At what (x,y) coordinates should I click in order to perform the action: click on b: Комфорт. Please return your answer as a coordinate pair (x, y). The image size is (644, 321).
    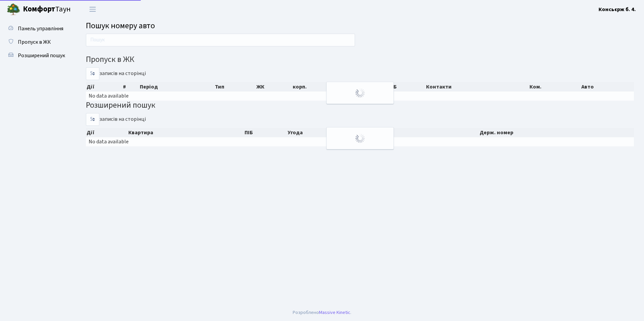
    Looking at the image, I should click on (39, 9).